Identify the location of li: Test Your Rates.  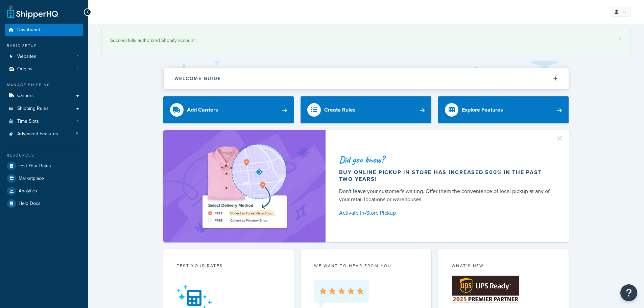
(44, 166).